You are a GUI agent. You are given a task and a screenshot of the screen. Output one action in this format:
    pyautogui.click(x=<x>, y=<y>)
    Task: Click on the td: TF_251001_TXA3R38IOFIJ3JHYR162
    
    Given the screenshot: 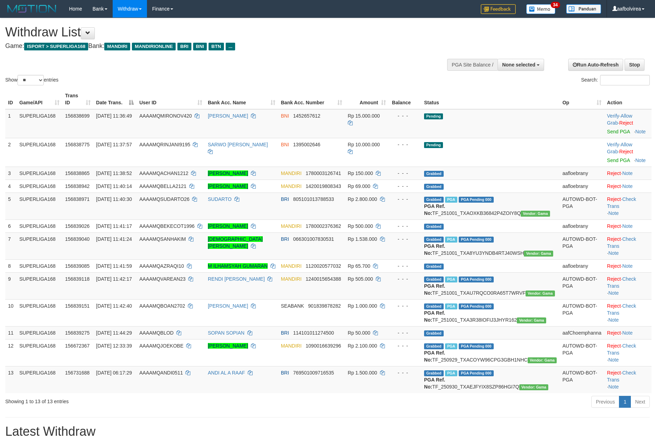 What is the action you would take?
    pyautogui.click(x=490, y=312)
    